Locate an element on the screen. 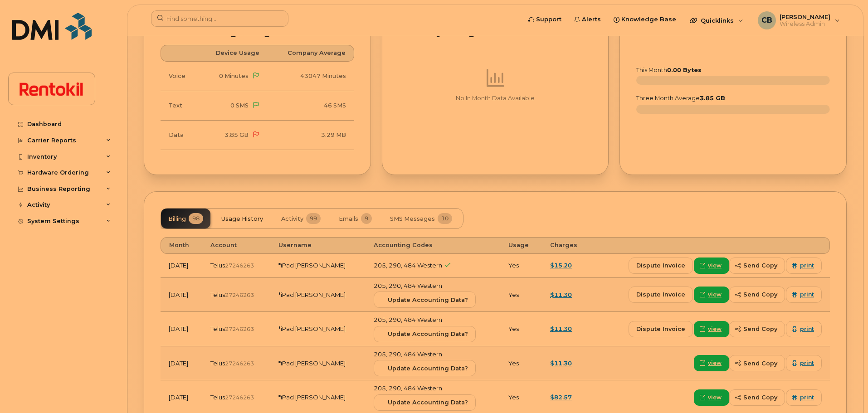 Image resolution: width=868 pixels, height=413 pixels. text: this month is located at coordinates (669, 70).